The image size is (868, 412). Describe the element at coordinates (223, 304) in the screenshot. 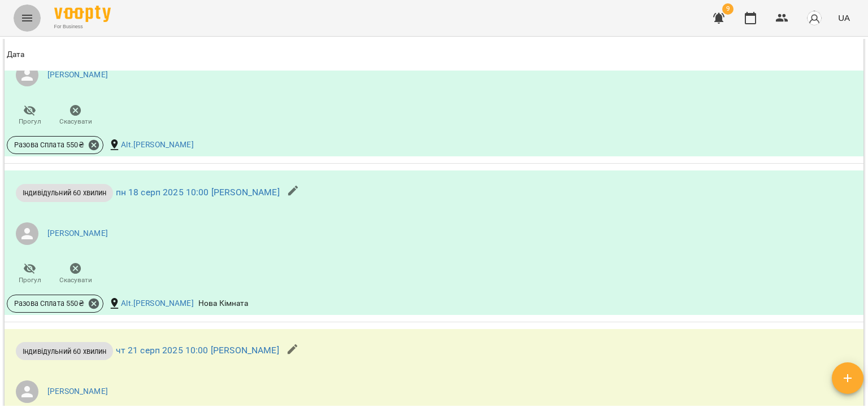

I see `div: Нова Кімната` at that location.